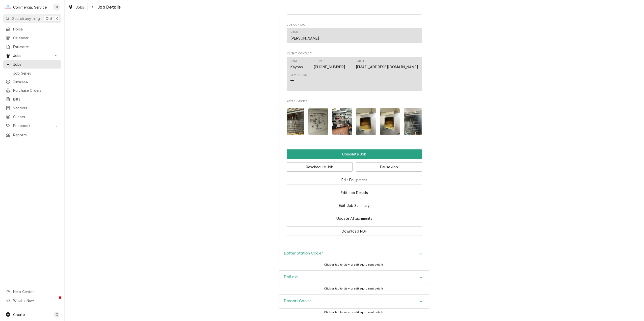 The image size is (644, 321). Describe the element at coordinates (36, 46) in the screenshot. I see `span: Estimates` at that location.